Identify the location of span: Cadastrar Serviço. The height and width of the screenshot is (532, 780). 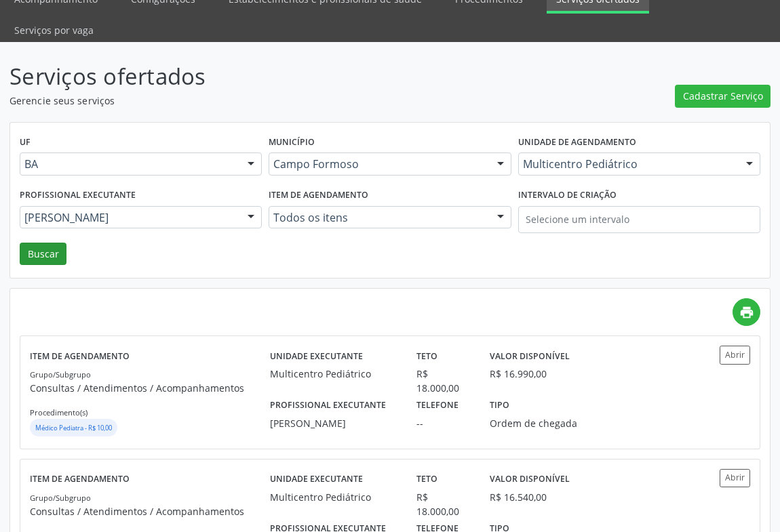
(724, 96).